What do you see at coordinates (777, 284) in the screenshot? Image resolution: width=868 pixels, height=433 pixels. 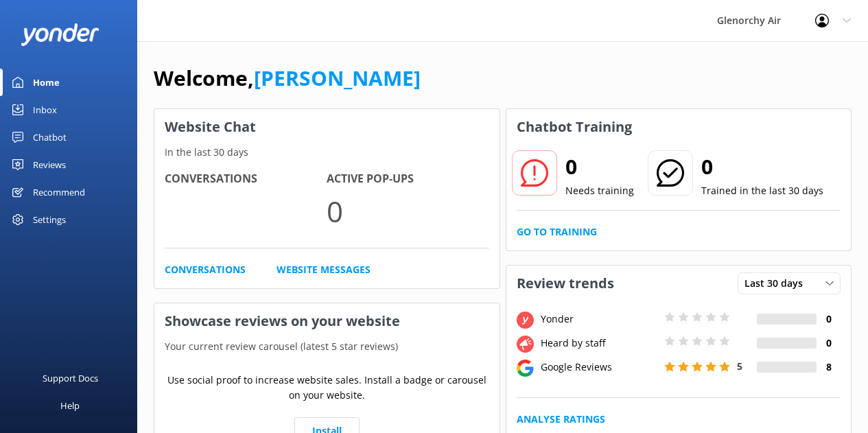 I see `span: Last 30 days` at bounding box center [777, 284].